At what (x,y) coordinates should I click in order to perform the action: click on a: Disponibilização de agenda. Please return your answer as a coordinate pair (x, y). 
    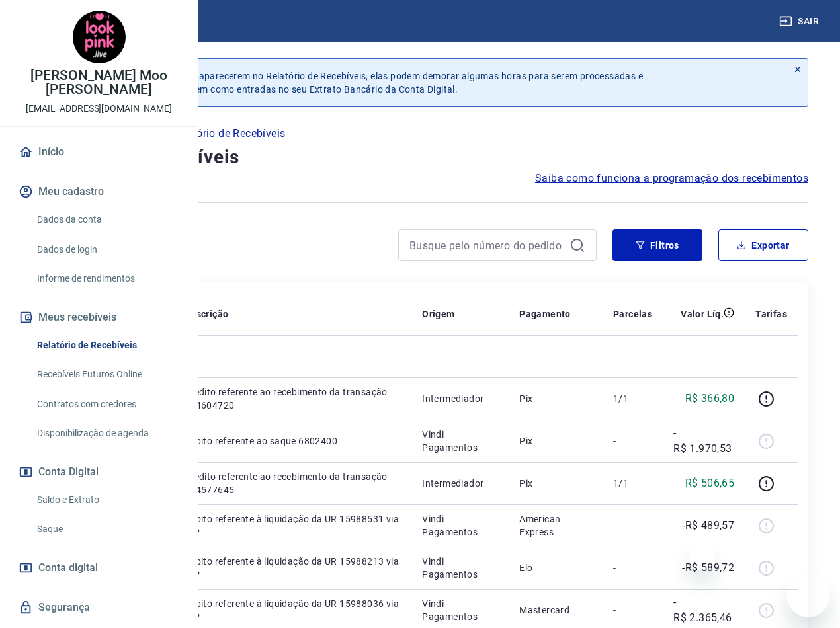
    Looking at the image, I should click on (106, 433).